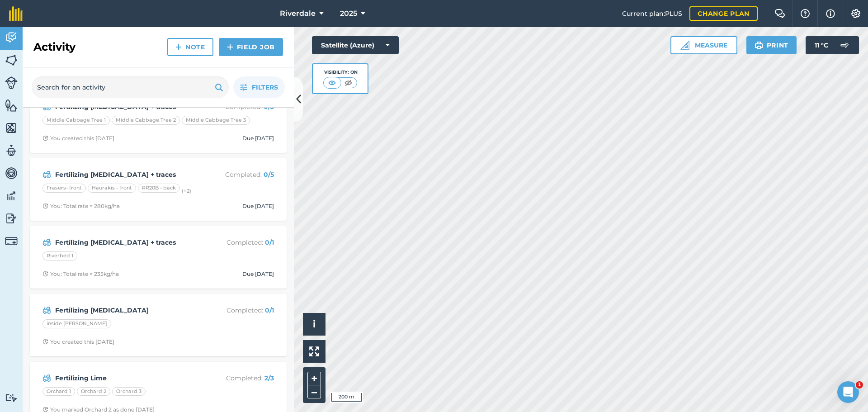 This screenshot has width=868, height=412. I want to click on button: Measure, so click(704, 45).